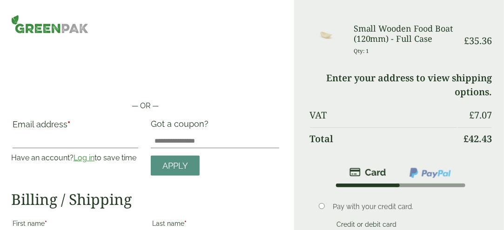 The width and height of the screenshot is (504, 230). I want to click on img: GreenPak Supplies, so click(50, 24).